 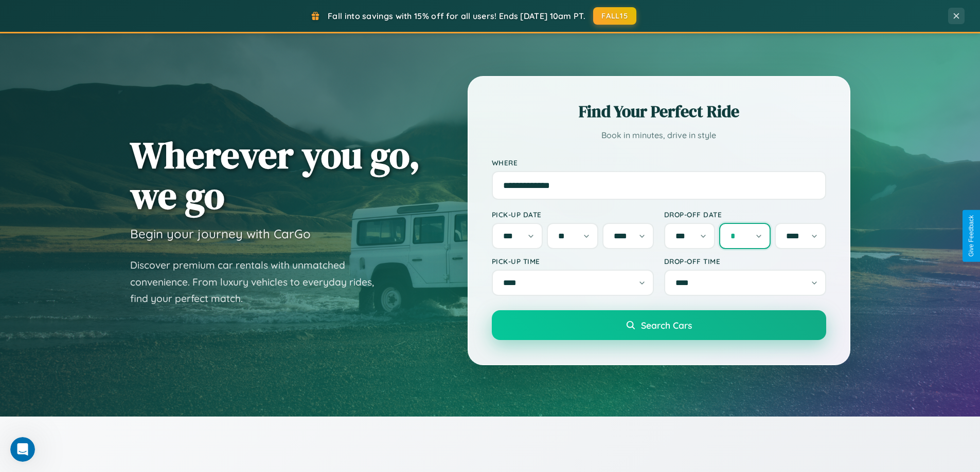 I want to click on p: Book in minutes, drive in style, so click(x=659, y=136).